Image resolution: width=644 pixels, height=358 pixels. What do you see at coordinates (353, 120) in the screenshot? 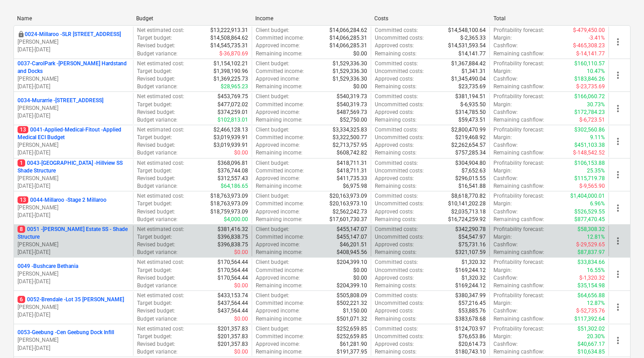
I see `p: $52,750.00` at bounding box center [353, 120].